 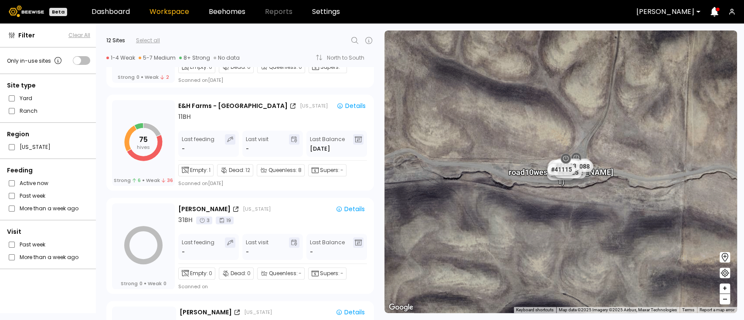 I want to click on a: Report a map error, so click(x=717, y=310).